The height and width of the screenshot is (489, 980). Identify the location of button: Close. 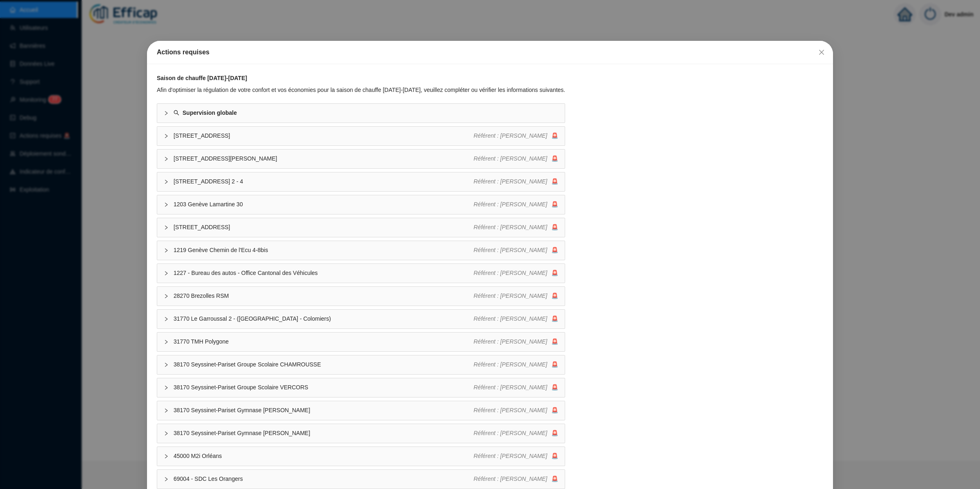
(821, 53).